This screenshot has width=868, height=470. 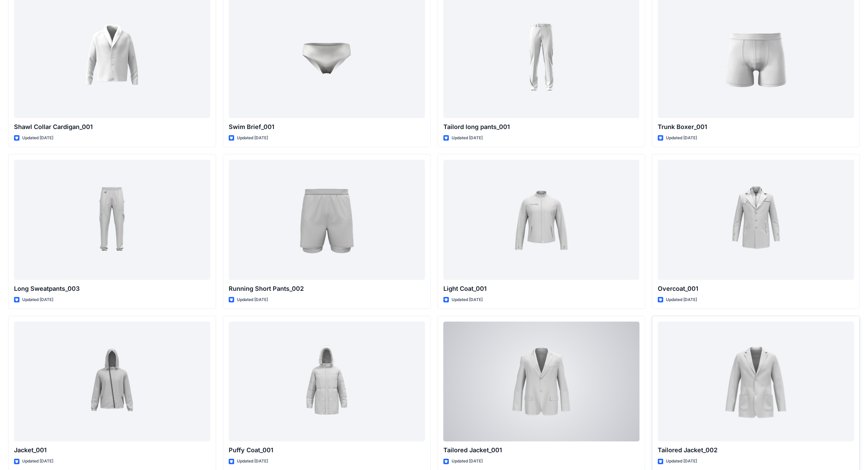 What do you see at coordinates (756, 381) in the screenshot?
I see `a: Tailored Jacket_002` at bounding box center [756, 381].